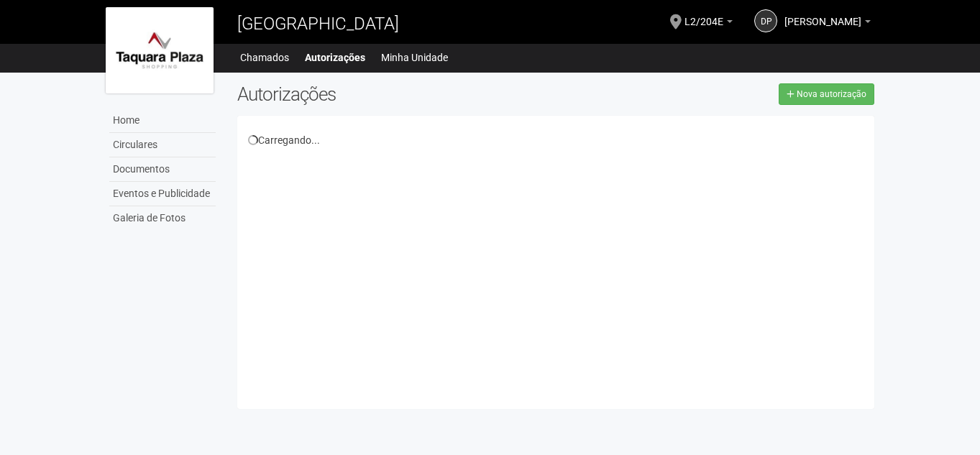  Describe the element at coordinates (160, 50) in the screenshot. I see `img: logo.jpg` at that location.